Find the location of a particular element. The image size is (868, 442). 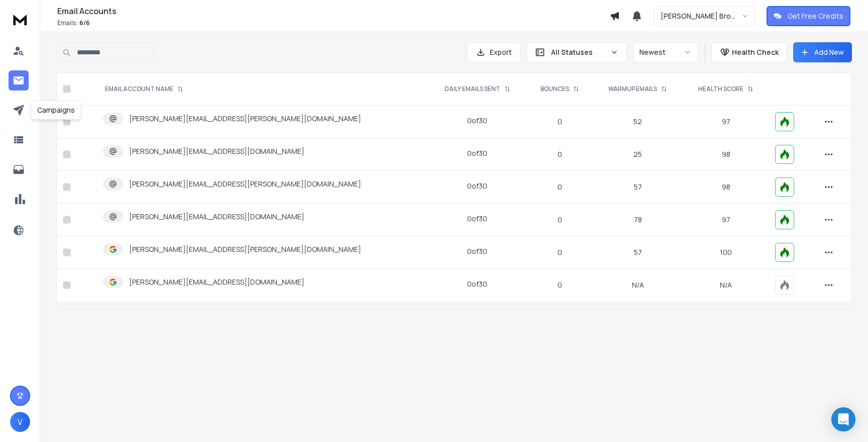

p: DAILY EMAILS SENT is located at coordinates (472, 89).